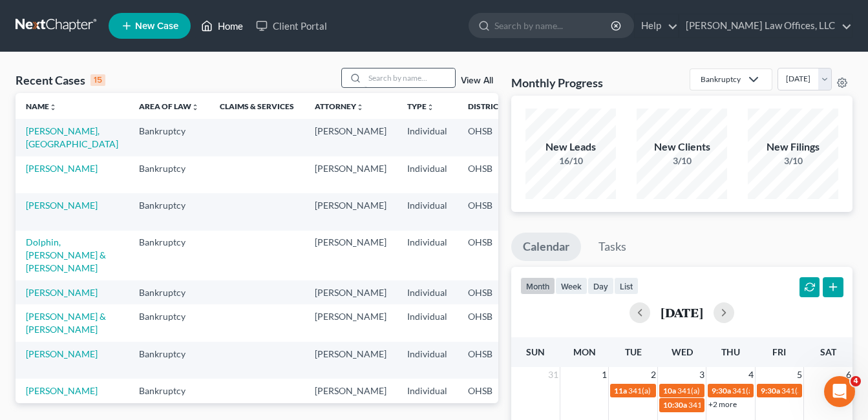 Image resolution: width=868 pixels, height=420 pixels. I want to click on div: The email address is accurate in the settings.....further, how would I notice that I am not recei..., so click(147, 101).